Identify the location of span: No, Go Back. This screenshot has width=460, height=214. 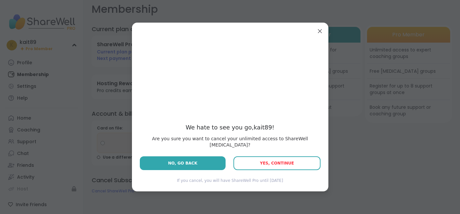
(182, 163).